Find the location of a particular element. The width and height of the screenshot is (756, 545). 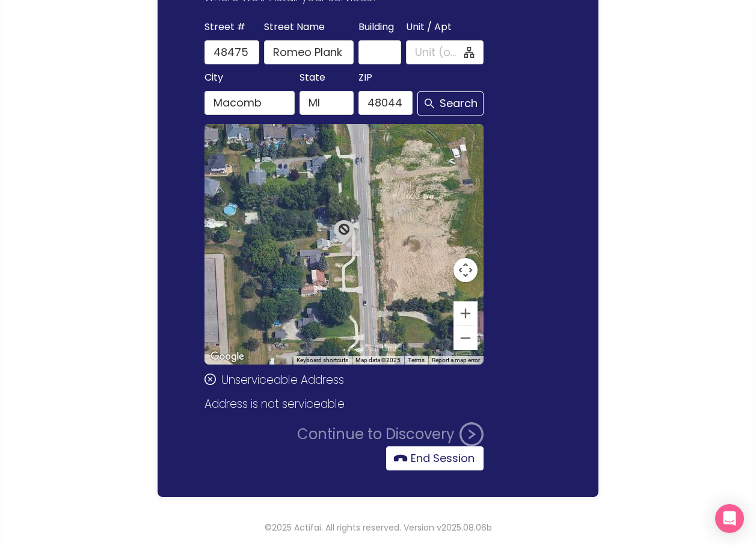

span: Unit / Apt is located at coordinates (429, 27).